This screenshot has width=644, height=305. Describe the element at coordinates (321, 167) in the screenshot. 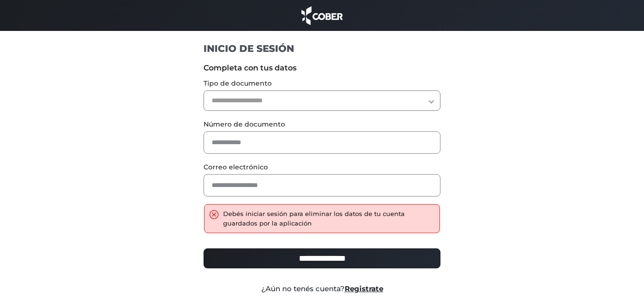

I see `label: Correo electrónico` at that location.